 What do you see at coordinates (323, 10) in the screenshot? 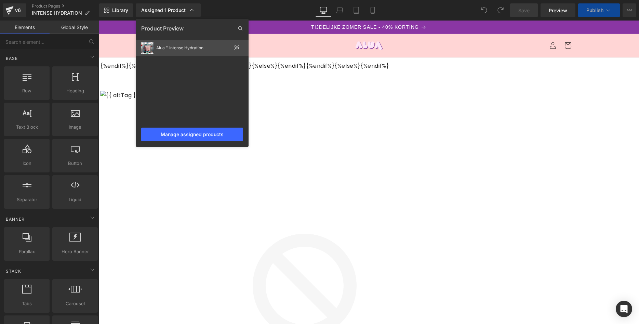
I see `a: Desktop` at bounding box center [323, 10].